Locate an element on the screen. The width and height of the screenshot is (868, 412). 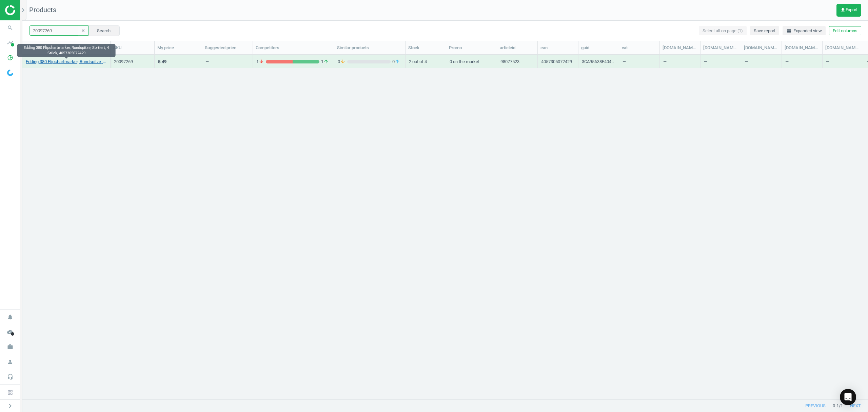
div: ean is located at coordinates (557, 48).